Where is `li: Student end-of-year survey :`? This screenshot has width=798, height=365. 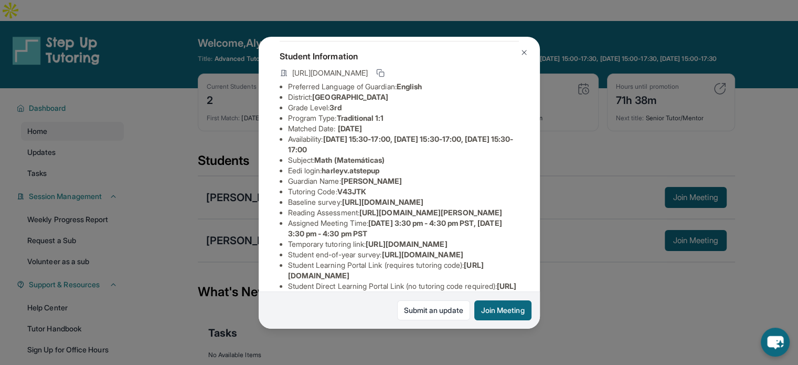 li: Student end-of-year survey : is located at coordinates (403, 254).